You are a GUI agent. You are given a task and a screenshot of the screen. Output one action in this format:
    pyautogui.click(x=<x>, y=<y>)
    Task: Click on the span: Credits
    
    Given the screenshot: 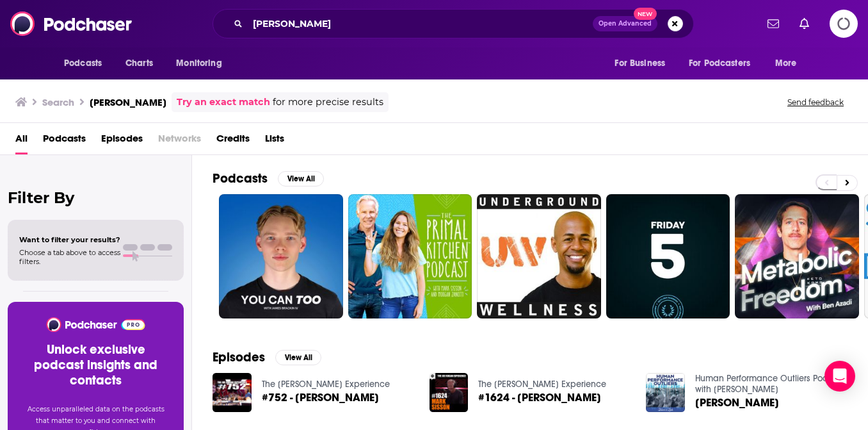 What is the action you would take?
    pyautogui.click(x=233, y=141)
    